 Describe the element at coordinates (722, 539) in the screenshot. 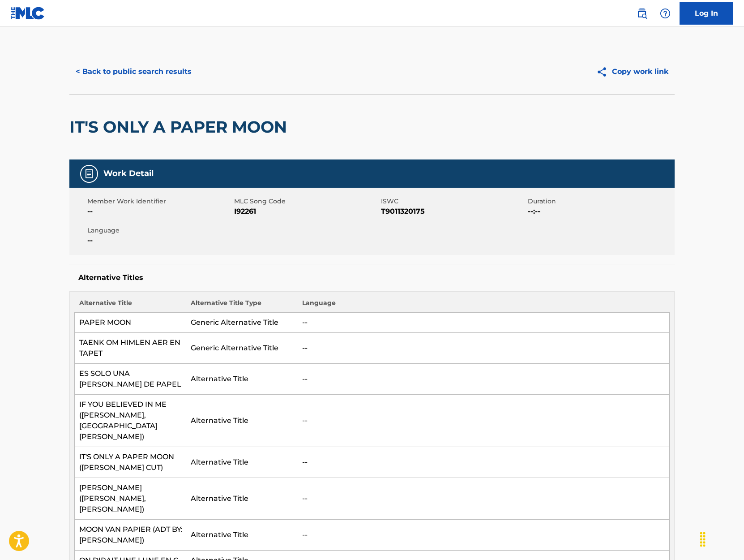

I see `div: Chat Widget` at that location.